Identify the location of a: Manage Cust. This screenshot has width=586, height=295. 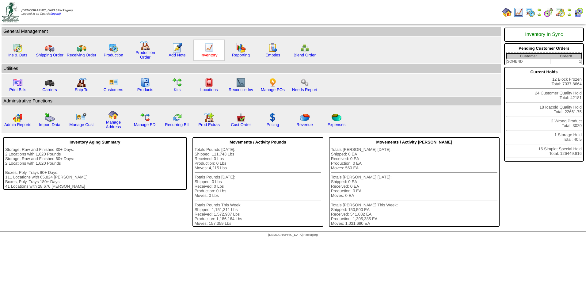
(81, 125).